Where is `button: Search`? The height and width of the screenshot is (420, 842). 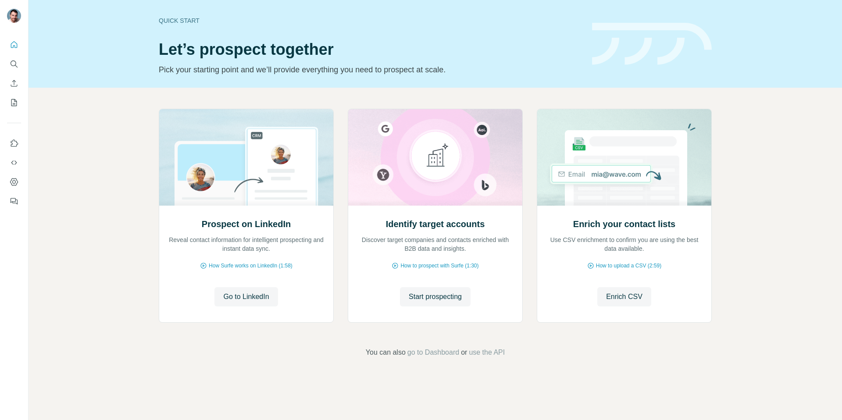
button: Search is located at coordinates (14, 64).